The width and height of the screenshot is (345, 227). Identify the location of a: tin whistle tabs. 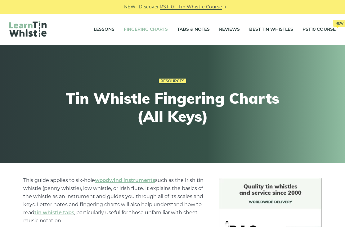
(54, 212).